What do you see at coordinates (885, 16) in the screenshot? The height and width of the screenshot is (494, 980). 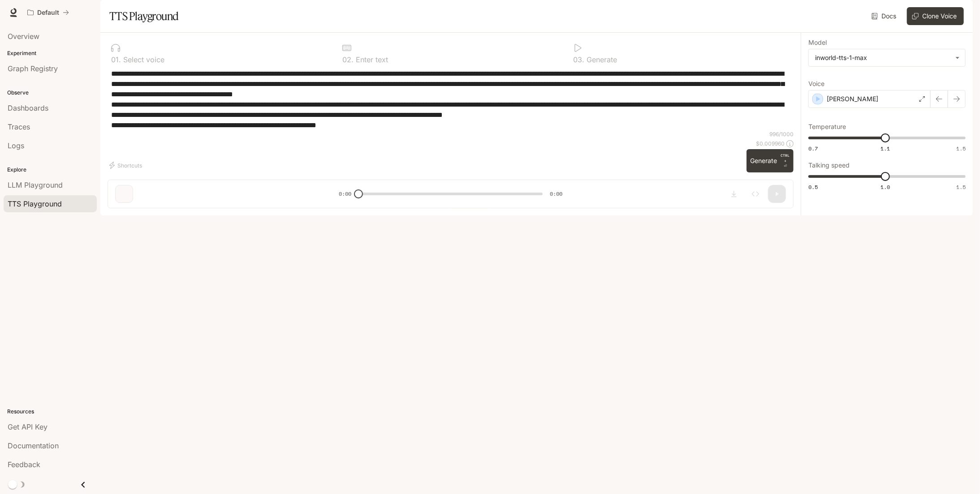 I see `a: Docs` at bounding box center [885, 16].